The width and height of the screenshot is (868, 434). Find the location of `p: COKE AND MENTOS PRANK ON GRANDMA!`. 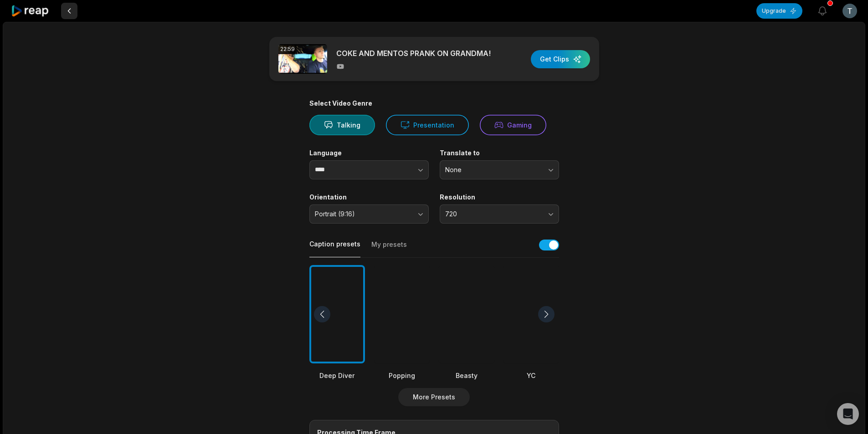

p: COKE AND MENTOS PRANK ON GRANDMA! is located at coordinates (413, 53).